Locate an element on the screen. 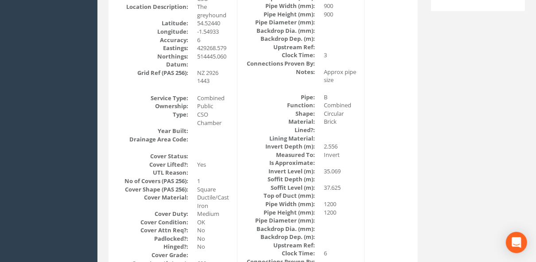 This screenshot has width=536, height=262. dt: Cover Condition: is located at coordinates (153, 222).